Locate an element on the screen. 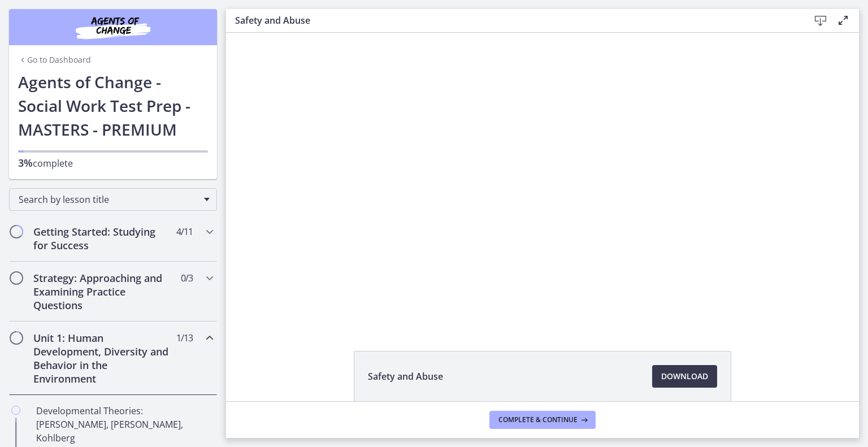  h1: Agents of Change - Social Work Test Prep - MASTERS - PREMIUM is located at coordinates (113, 106).